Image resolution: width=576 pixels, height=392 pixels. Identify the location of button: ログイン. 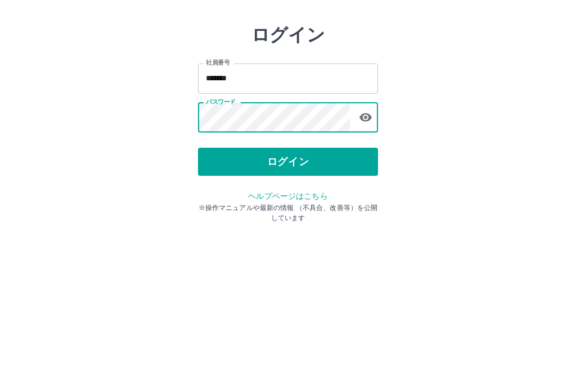
(288, 208).